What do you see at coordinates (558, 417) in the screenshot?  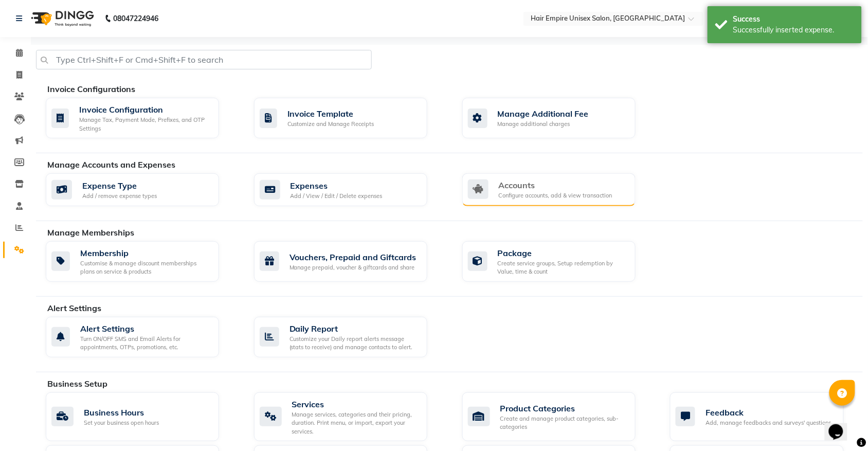 I see `a: Product CategoriesCreate and manage product categories, sub-categories` at bounding box center [558, 417].